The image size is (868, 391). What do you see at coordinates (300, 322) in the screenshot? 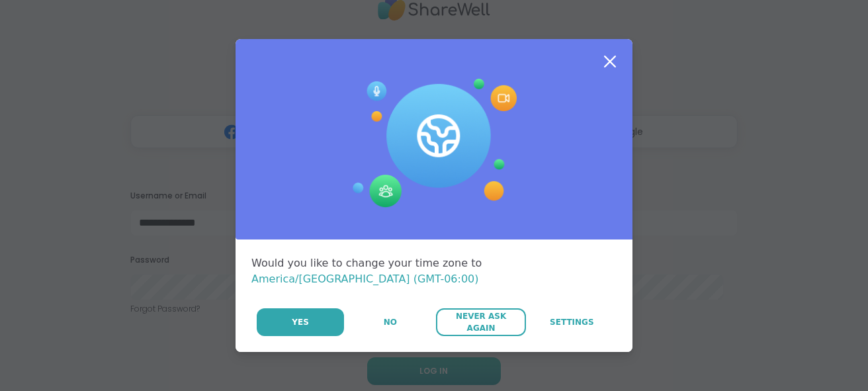
I see `span: Yes` at bounding box center [300, 322].